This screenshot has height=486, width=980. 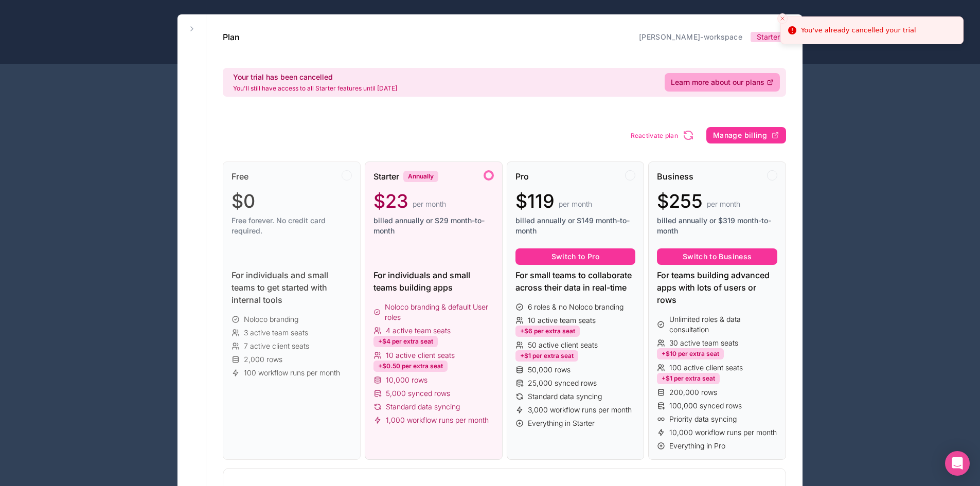 What do you see at coordinates (717, 257) in the screenshot?
I see `button: Switch to Business` at bounding box center [717, 257].